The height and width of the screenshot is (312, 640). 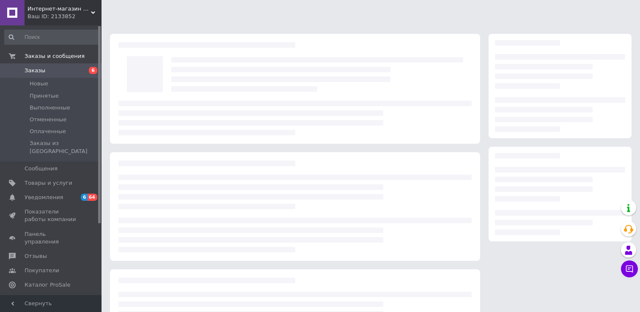 I want to click on span: Товары и услуги, so click(x=48, y=183).